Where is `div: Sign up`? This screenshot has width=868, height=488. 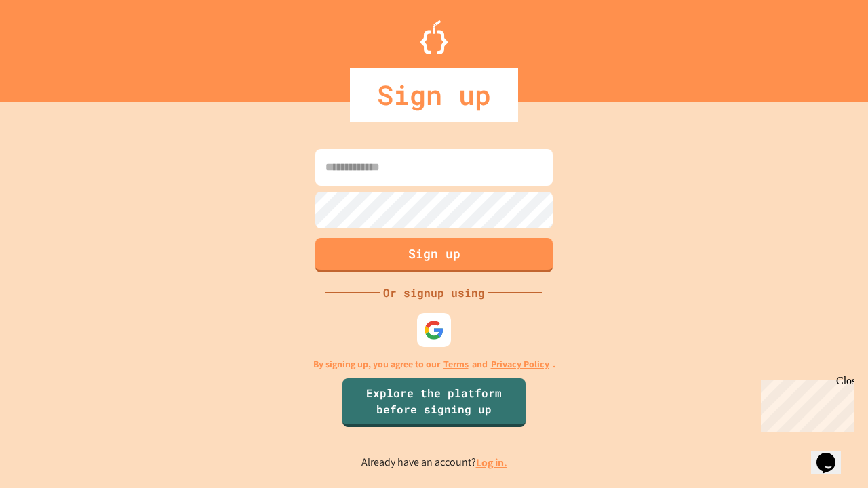 div: Sign up is located at coordinates (434, 95).